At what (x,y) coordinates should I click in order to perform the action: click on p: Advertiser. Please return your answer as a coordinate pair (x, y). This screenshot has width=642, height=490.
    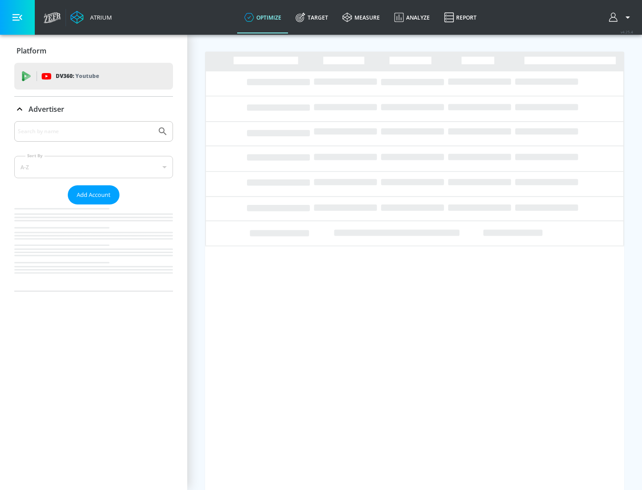
    Looking at the image, I should click on (46, 109).